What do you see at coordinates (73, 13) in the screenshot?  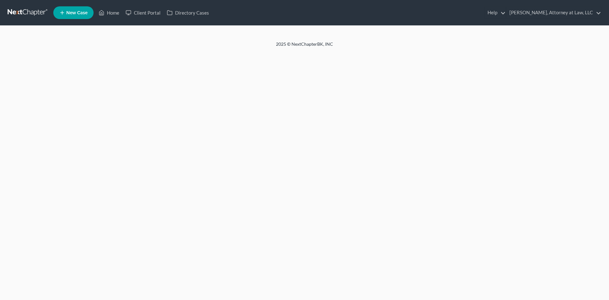 I see `new-legal-case-button: New Case` at bounding box center [73, 13].